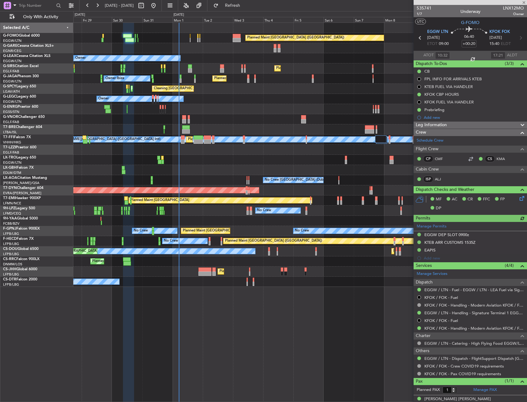  Describe the element at coordinates (428, 390) in the screenshot. I see `label: Planned PAX` at that location.